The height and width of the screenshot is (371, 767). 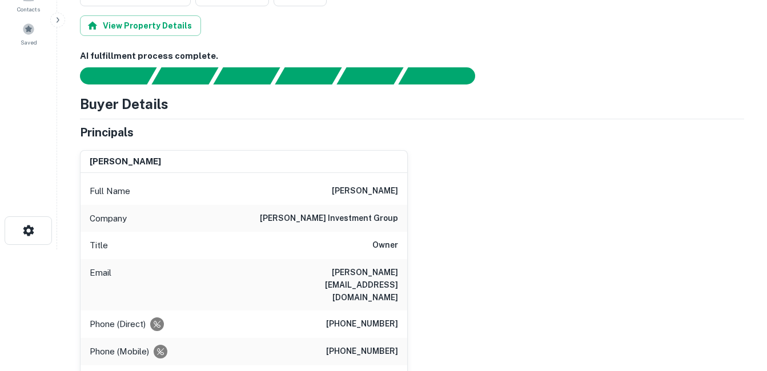 What do you see at coordinates (119, 352) in the screenshot?
I see `p: Phone (Mobile)` at bounding box center [119, 352].